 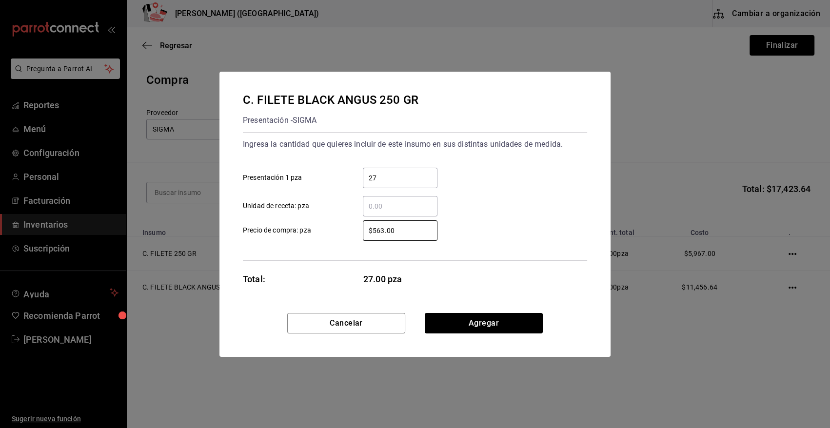 What do you see at coordinates (277, 230) in the screenshot?
I see `span: Precio de compra: pza` at bounding box center [277, 230].